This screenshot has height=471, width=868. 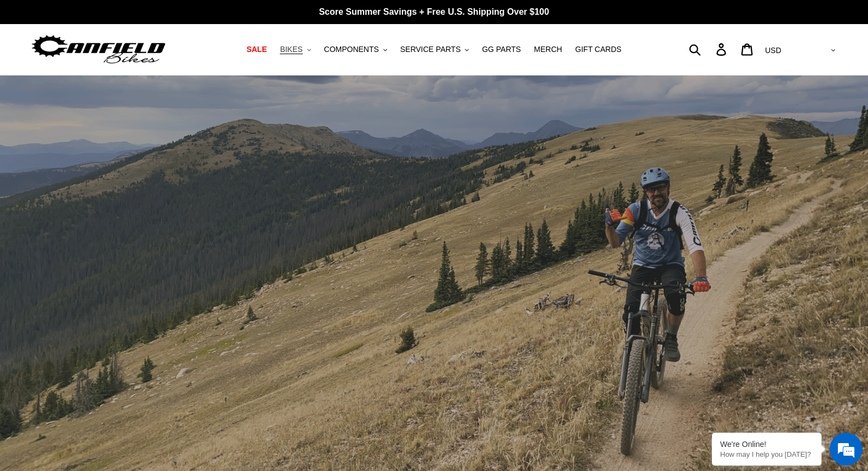 I want to click on span: COMPONENTS, so click(x=352, y=50).